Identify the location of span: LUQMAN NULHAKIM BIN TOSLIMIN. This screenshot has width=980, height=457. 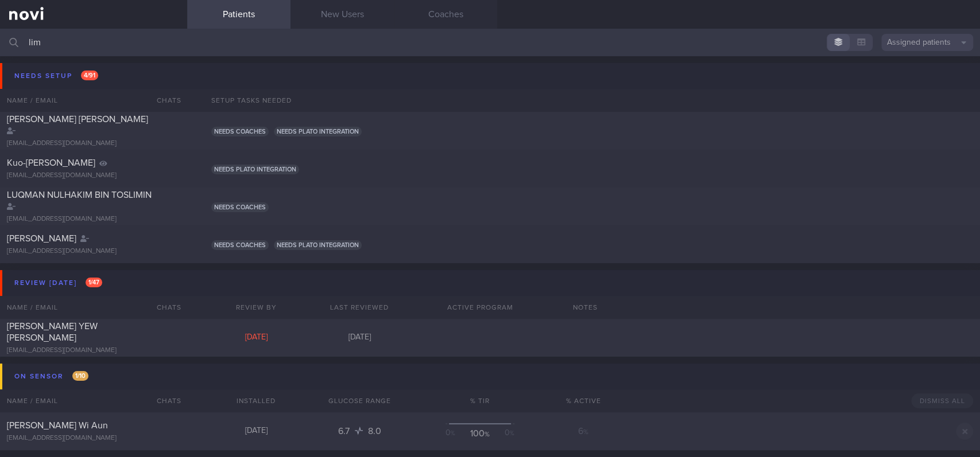
(79, 195).